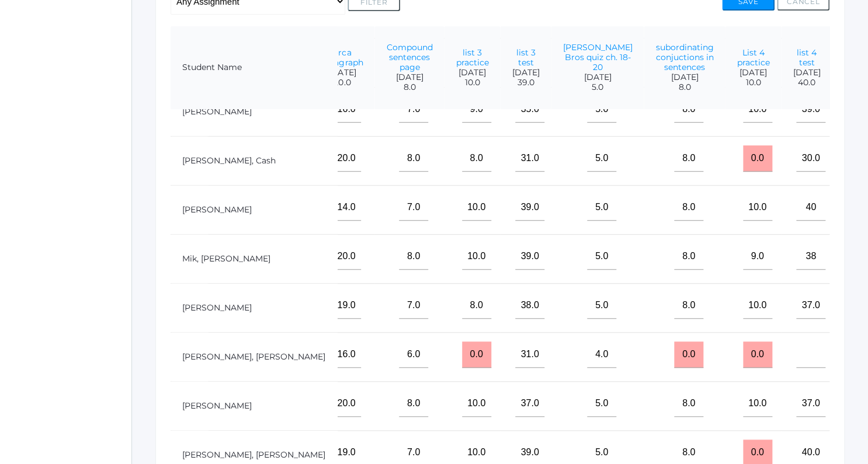 Image resolution: width=868 pixels, height=464 pixels. What do you see at coordinates (526, 82) in the screenshot?
I see `span: 39.0` at bounding box center [526, 82].